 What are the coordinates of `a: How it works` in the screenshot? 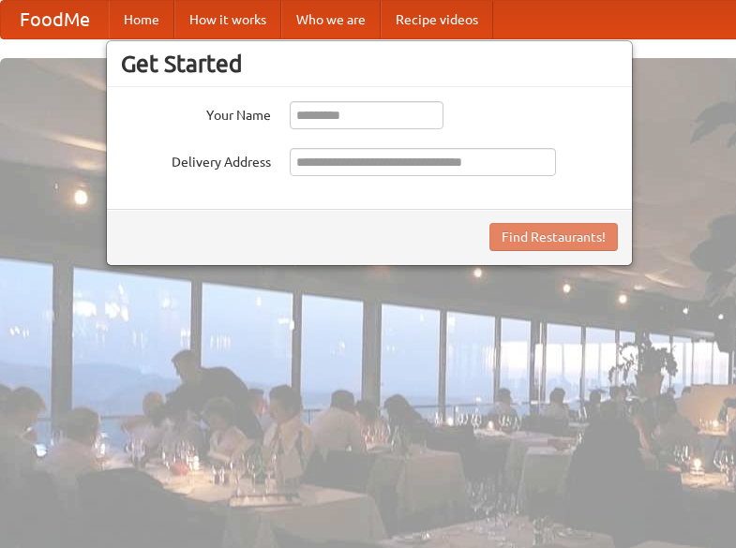 It's located at (228, 20).